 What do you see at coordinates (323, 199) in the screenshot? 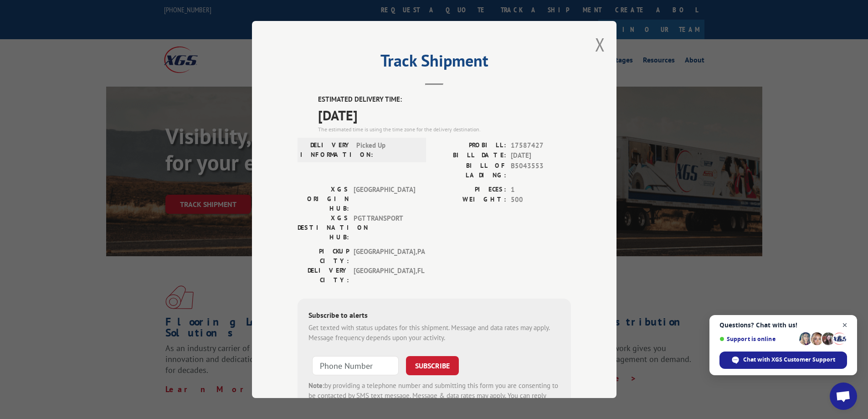
I see `label: XGS ORIGIN HUB:` at bounding box center [323, 199].